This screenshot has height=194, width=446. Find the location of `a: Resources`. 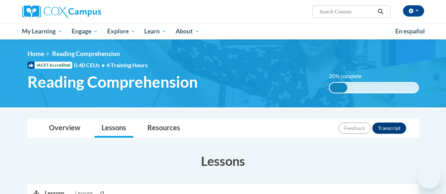

a: Resources is located at coordinates (164, 128).